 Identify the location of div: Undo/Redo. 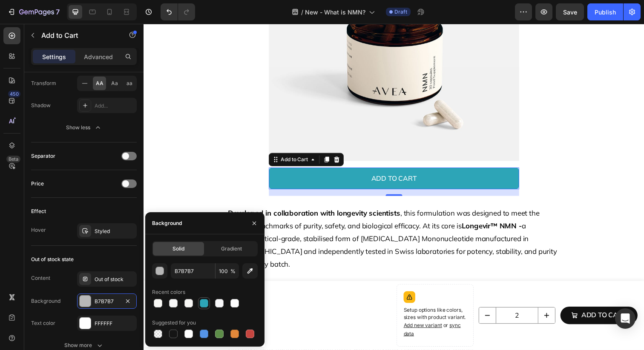
(178, 12).